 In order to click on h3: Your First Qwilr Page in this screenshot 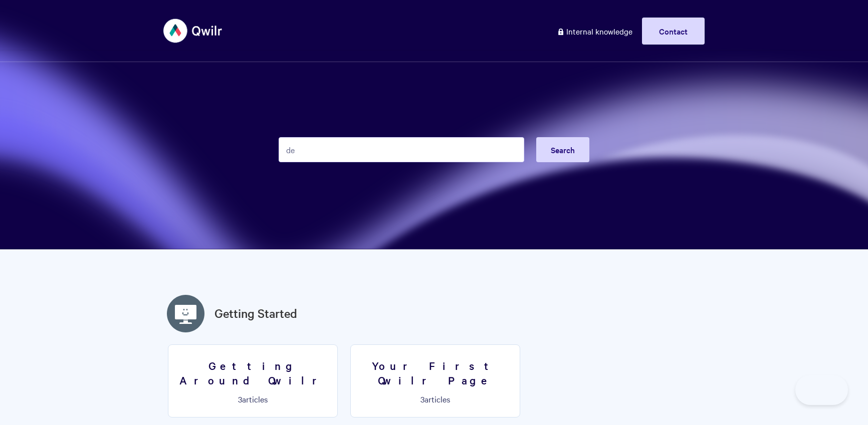, I will do `click(435, 373)`.